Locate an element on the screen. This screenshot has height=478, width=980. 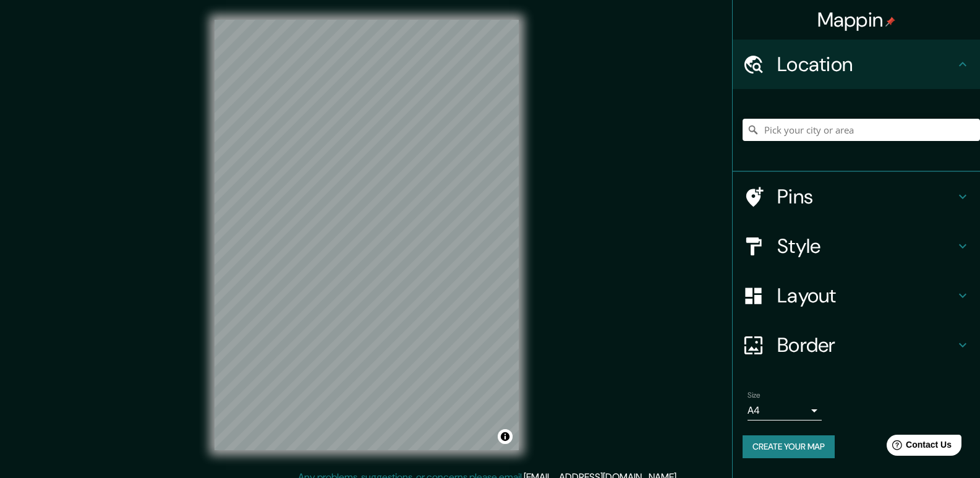
label: Size is located at coordinates (754, 395).